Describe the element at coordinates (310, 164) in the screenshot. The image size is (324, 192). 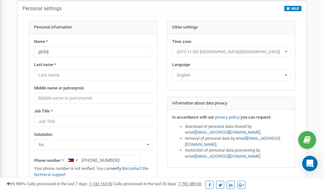
I see `div: Open Intercom Messenger` at that location.